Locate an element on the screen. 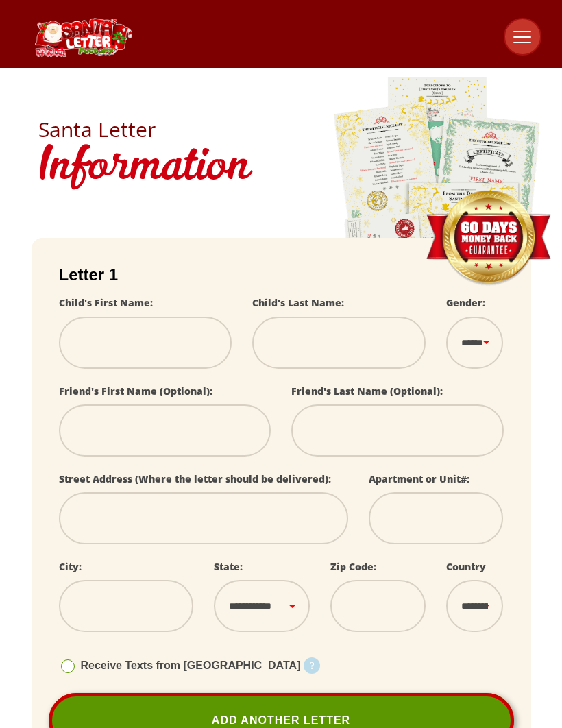 This screenshot has height=728, width=562. img: Santa Letter Logo is located at coordinates (83, 37).